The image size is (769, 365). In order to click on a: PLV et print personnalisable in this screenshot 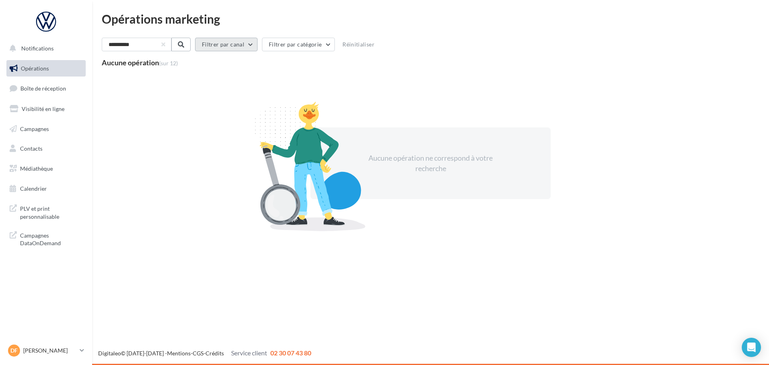, I will do `click(46, 211)`.